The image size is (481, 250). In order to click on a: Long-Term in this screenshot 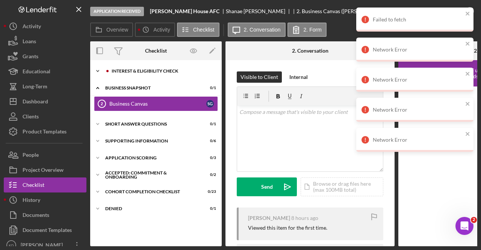, I will do `click(45, 86)`.